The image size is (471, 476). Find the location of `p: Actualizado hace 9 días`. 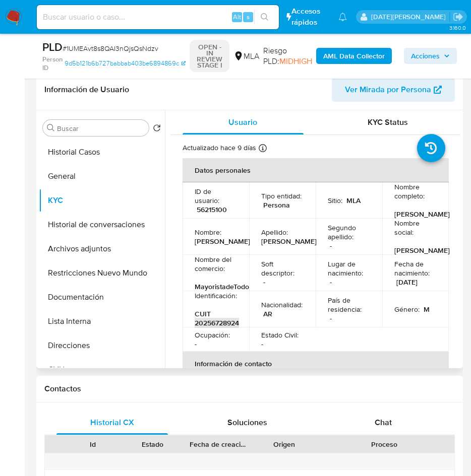

p: Actualizado hace 9 días is located at coordinates (219, 148).